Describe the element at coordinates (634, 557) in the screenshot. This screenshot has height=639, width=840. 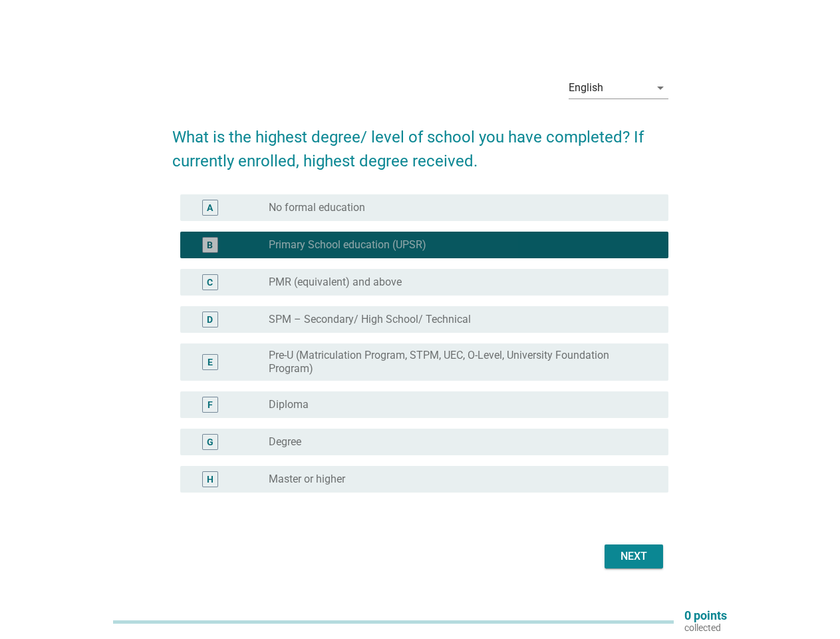
I see `div: Next` at that location.